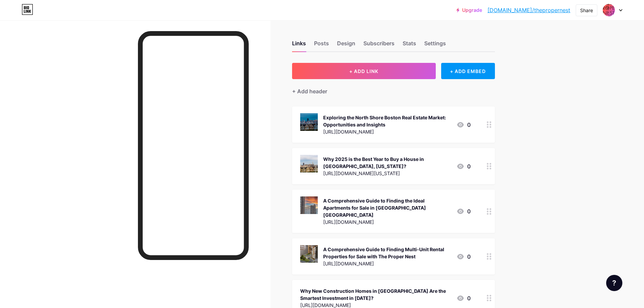 The height and width of the screenshot is (308, 644). I want to click on div: + Add header, so click(310, 91).